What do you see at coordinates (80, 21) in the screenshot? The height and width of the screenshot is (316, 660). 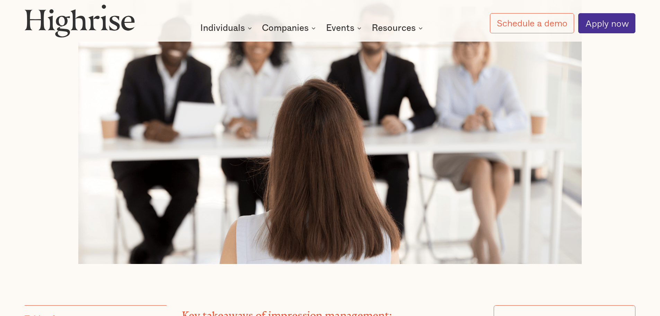 I see `img: Highrise logo` at bounding box center [80, 21].